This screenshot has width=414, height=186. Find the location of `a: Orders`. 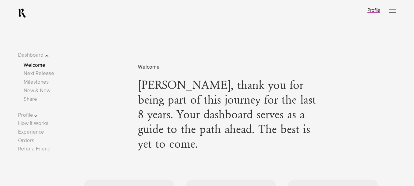

a: Orders is located at coordinates (26, 141).